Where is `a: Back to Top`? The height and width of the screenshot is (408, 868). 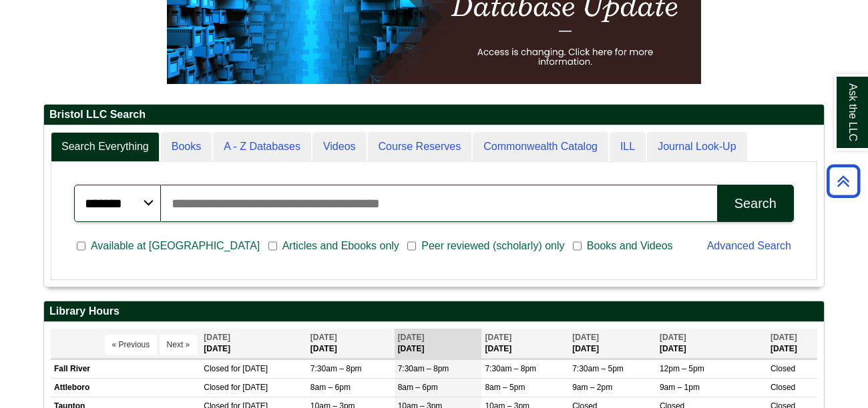
a: Back to Top is located at coordinates (843, 181).